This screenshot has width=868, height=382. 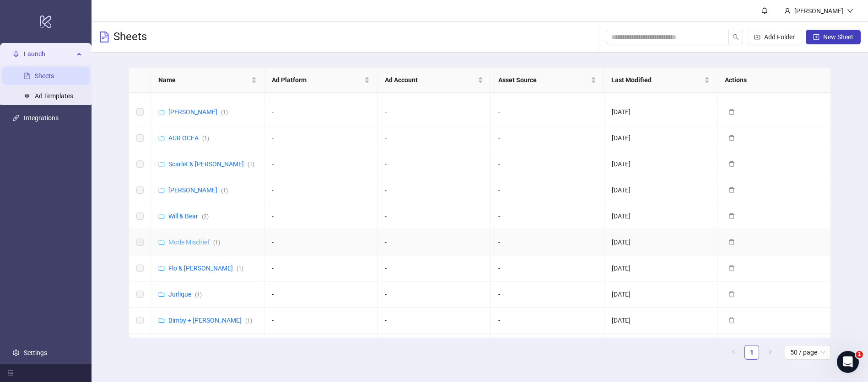 I want to click on span: Ad Account, so click(x=430, y=80).